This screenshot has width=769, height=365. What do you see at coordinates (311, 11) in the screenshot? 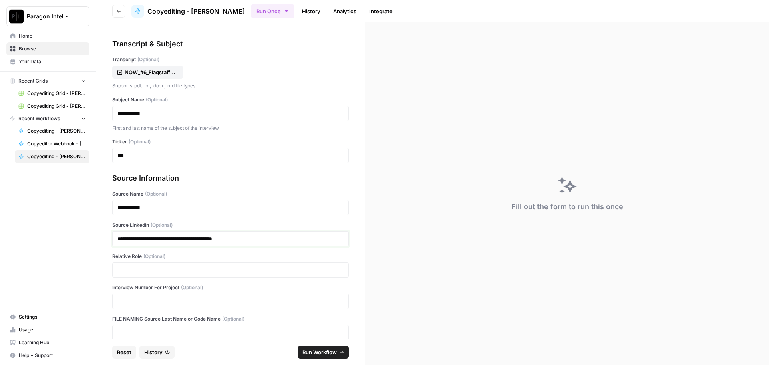
I see `a: History` at bounding box center [311, 11].